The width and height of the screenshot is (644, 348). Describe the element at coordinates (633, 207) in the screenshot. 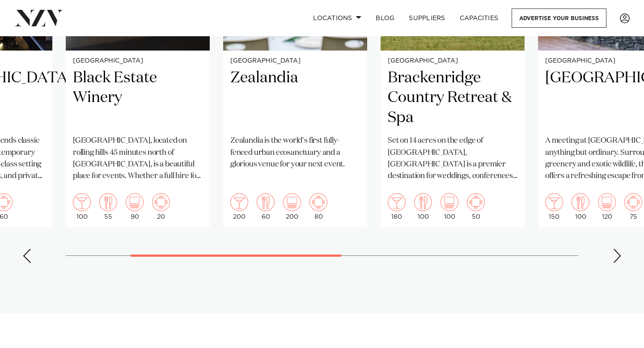

I see `div: 75` at that location.